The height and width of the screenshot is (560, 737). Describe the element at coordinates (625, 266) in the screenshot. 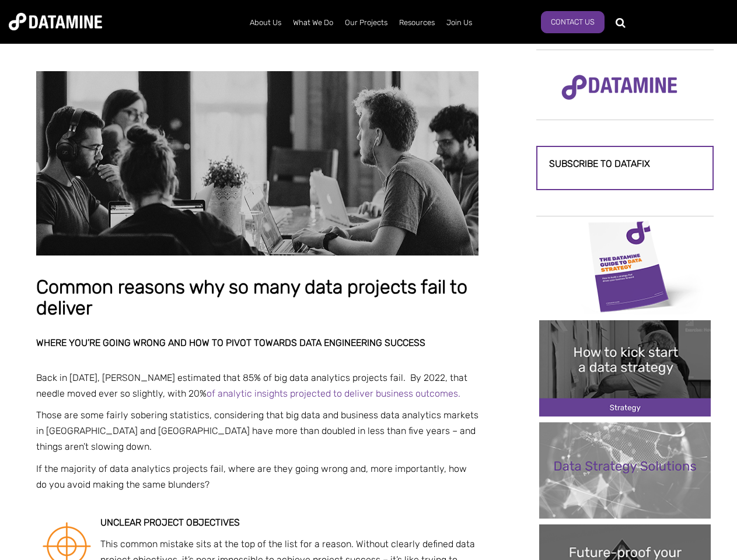

I see `img: Data Strategy Cover thumbnail` at that location.